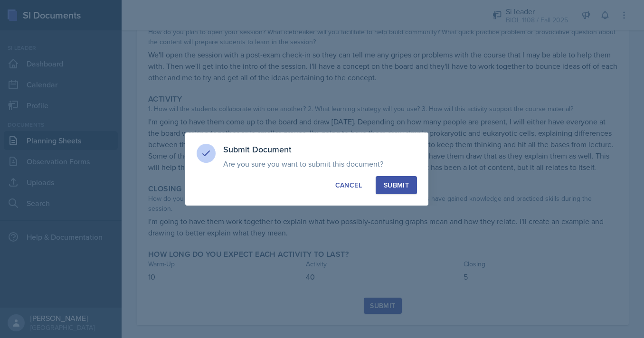  I want to click on div: Cancel, so click(349, 185).